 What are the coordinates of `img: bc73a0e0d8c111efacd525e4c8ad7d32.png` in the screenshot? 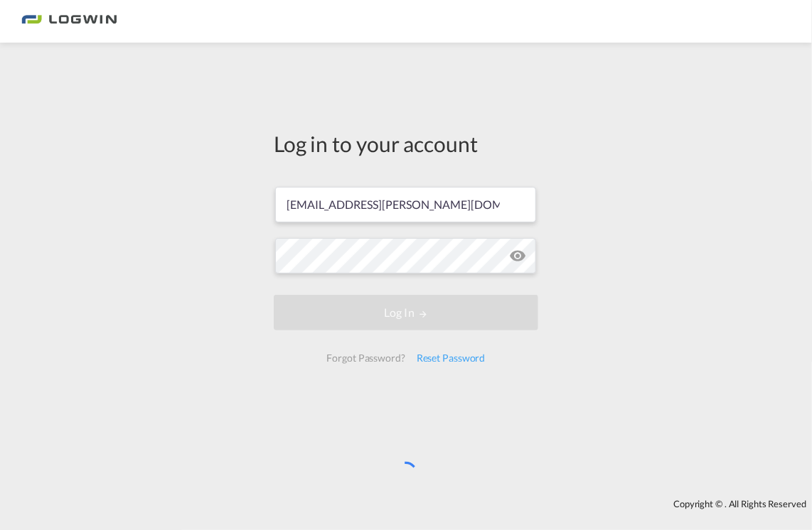 It's located at (69, 21).